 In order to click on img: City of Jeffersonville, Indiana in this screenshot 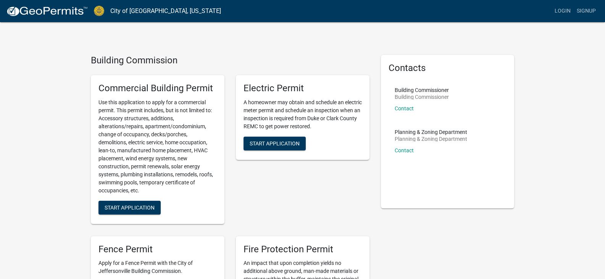, I will do `click(99, 11)`.